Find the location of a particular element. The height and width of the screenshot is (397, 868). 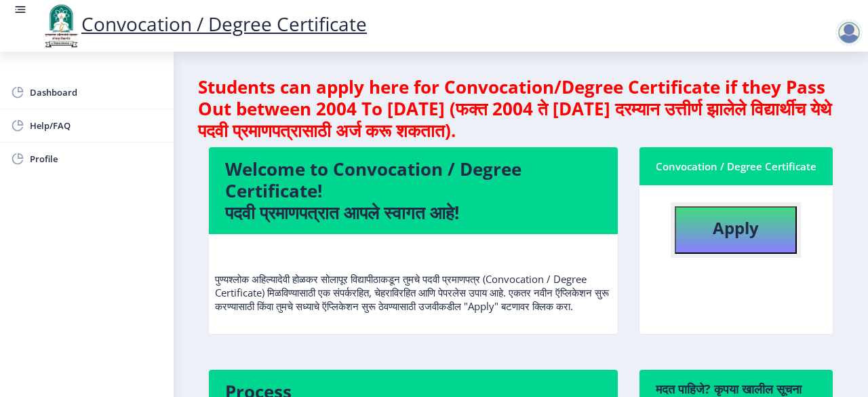

a: Convocation / Degree Certificate is located at coordinates (203, 24).